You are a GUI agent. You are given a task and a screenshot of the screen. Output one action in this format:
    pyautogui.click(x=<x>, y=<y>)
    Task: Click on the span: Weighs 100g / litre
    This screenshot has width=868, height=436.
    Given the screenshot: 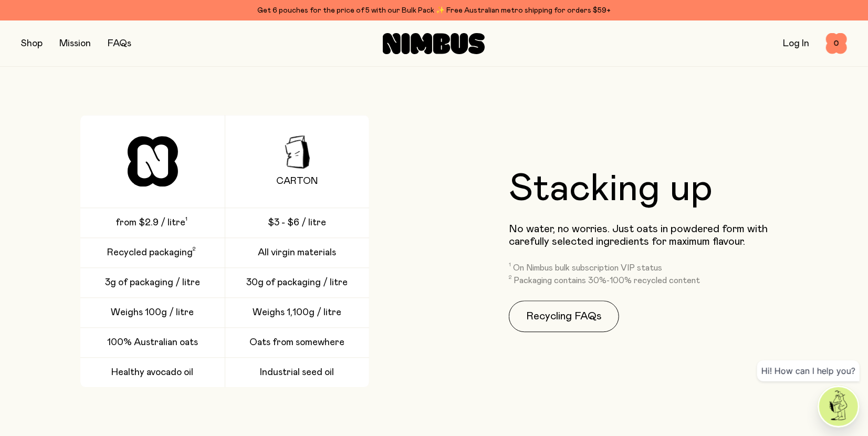 What is the action you would take?
    pyautogui.click(x=152, y=312)
    